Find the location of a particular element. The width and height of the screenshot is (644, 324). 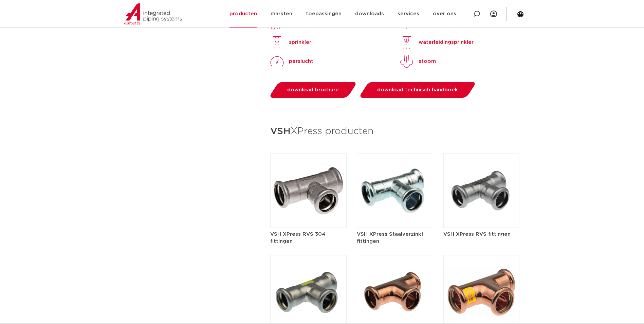

span: download brochure is located at coordinates (313, 90).